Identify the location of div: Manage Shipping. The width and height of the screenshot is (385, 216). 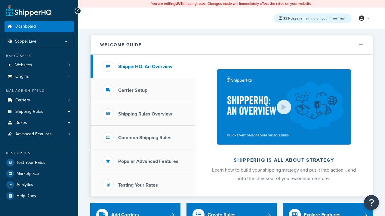
(39, 91).